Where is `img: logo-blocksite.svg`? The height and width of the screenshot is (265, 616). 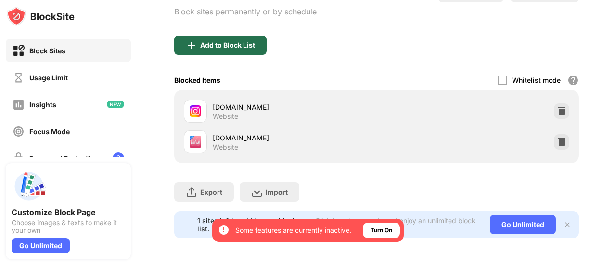
img: logo-blocksite.svg is located at coordinates (40, 16).